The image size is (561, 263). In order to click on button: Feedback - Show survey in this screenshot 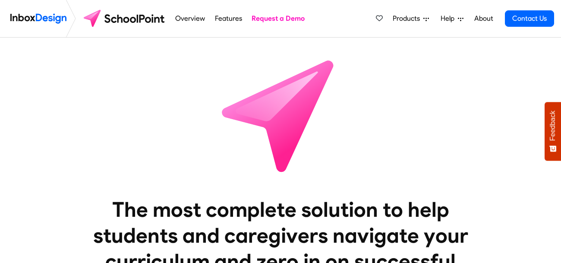, I will do `click(553, 131)`.